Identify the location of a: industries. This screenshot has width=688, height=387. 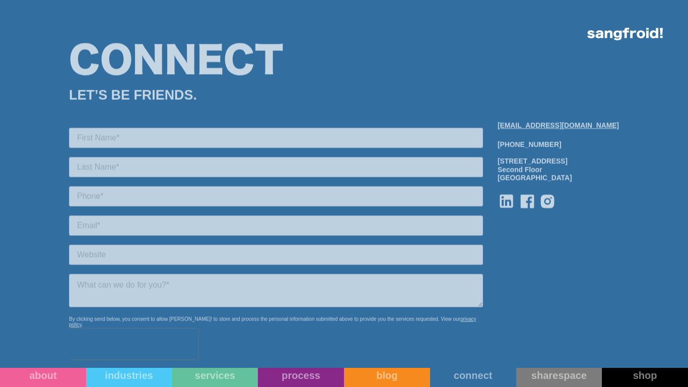
(129, 377).